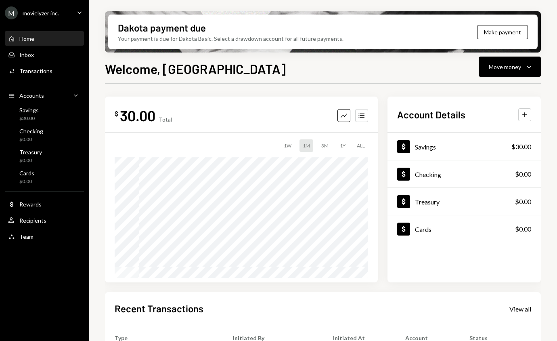 The image size is (557, 341). What do you see at coordinates (31, 95) in the screenshot?
I see `div: Accounts` at bounding box center [31, 95].